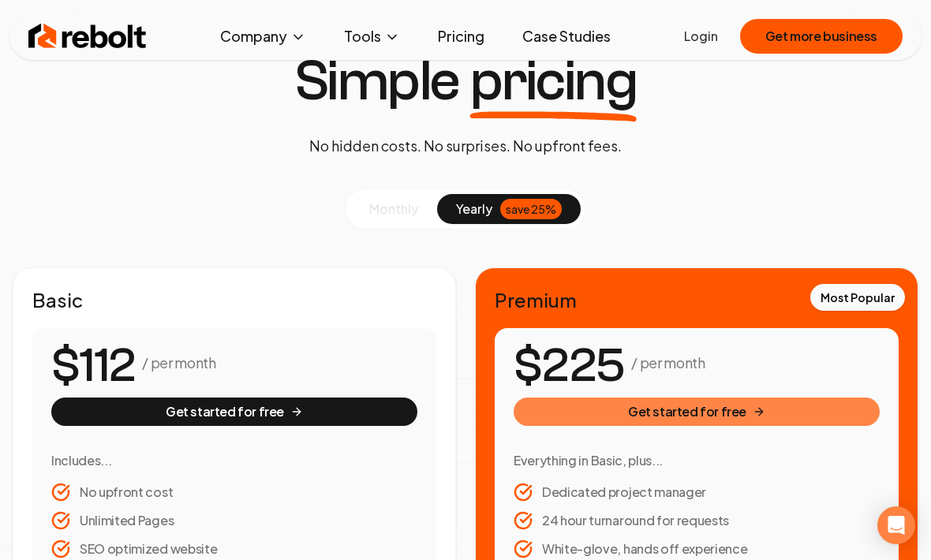  What do you see at coordinates (566, 36) in the screenshot?
I see `a: Case Studies` at bounding box center [566, 36].